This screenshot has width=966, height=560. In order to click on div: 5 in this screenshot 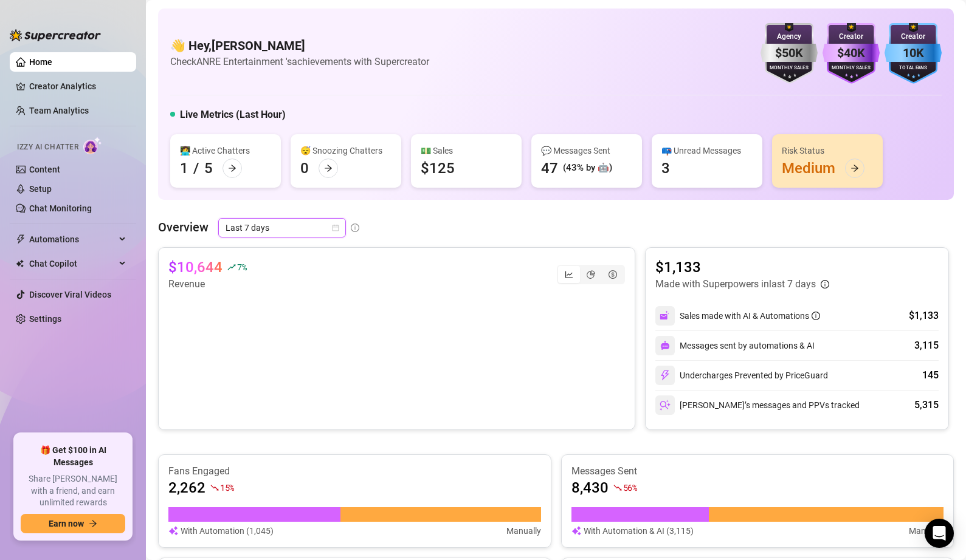, I will do `click(209, 169)`.